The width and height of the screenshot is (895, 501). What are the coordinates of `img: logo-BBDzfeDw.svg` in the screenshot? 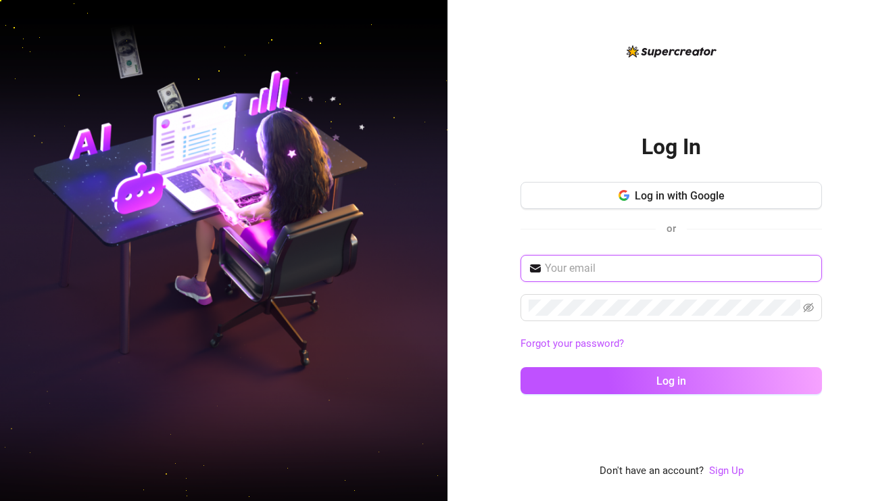 It's located at (671, 51).